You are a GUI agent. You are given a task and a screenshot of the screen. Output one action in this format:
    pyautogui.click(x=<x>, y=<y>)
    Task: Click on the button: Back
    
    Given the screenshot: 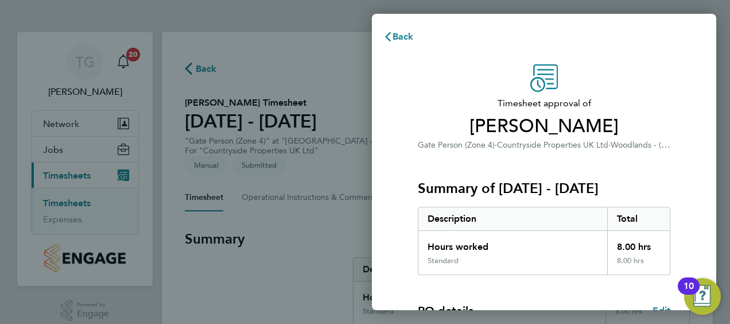 What is the action you would take?
    pyautogui.click(x=398, y=37)
    